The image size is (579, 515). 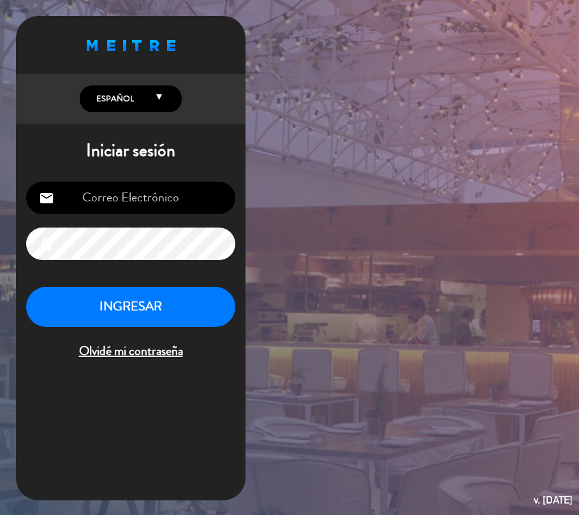 I want to click on img: MEITRE, so click(x=131, y=45).